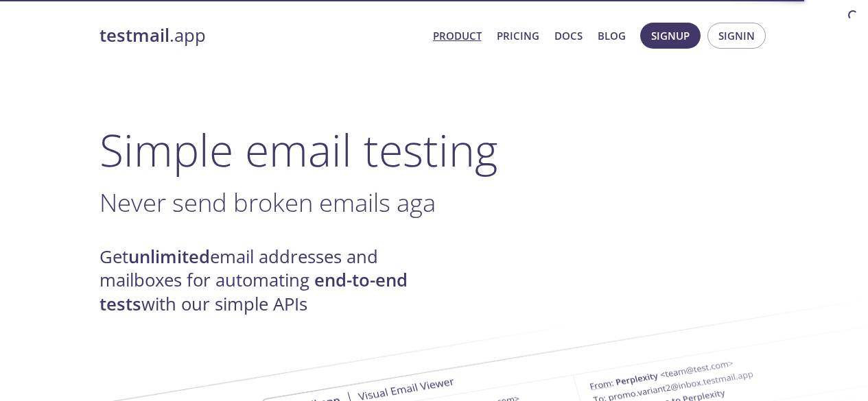 The height and width of the screenshot is (401, 868). Describe the element at coordinates (267, 280) in the screenshot. I see `h4: Get email addresses and mailboxes for automating with our simple APIs` at that location.